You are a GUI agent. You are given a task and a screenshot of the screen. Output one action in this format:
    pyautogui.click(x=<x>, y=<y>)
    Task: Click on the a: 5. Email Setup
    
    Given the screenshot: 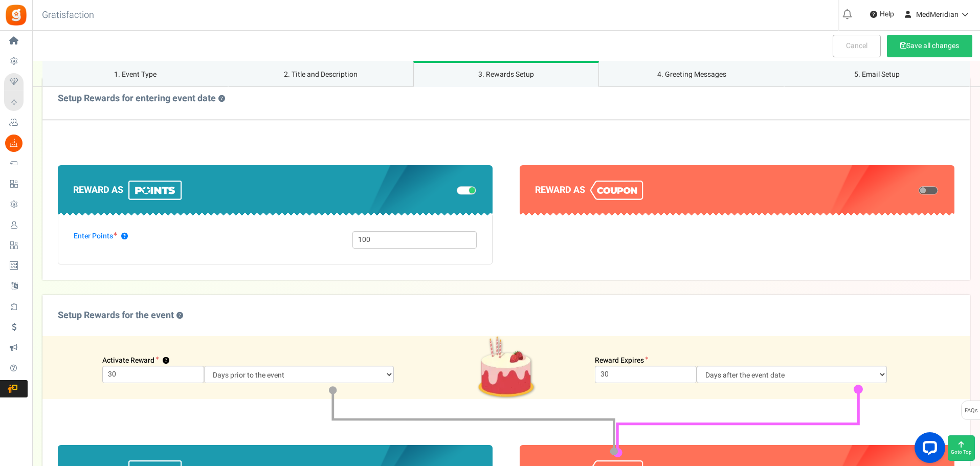 What is the action you would take?
    pyautogui.click(x=877, y=74)
    